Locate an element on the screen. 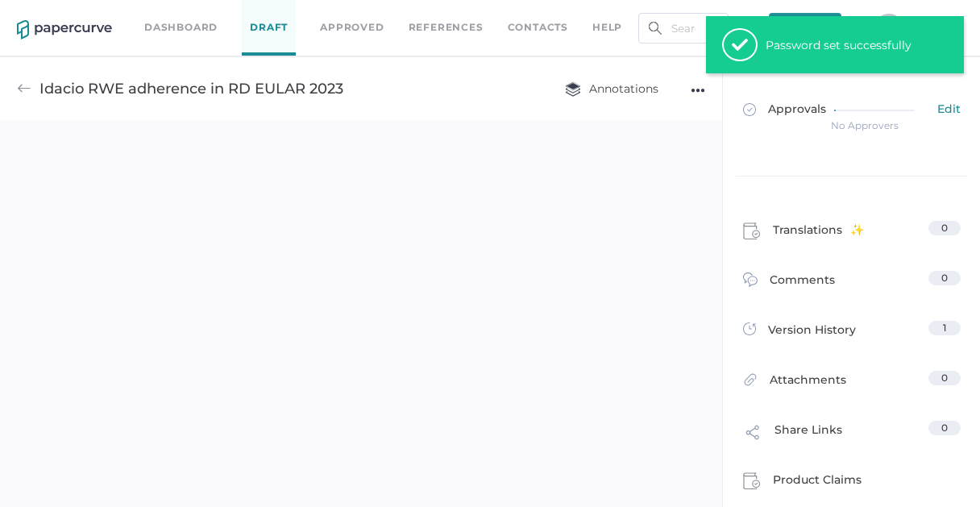 The width and height of the screenshot is (980, 507). span: Comments is located at coordinates (802, 283).